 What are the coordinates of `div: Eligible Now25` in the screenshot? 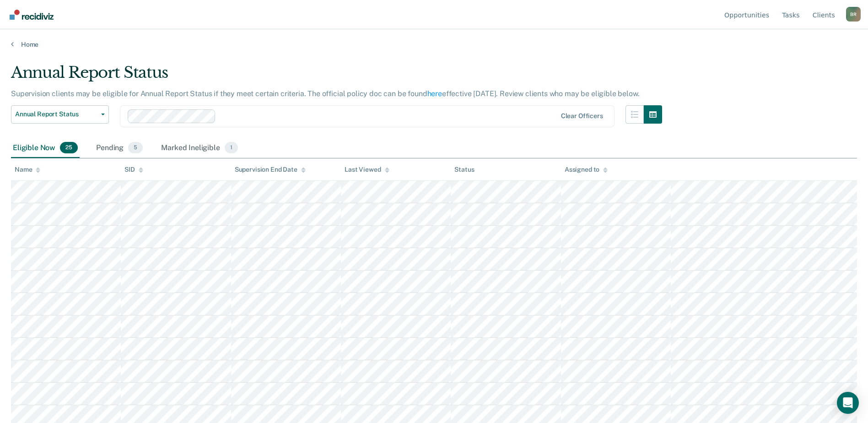 It's located at (45, 148).